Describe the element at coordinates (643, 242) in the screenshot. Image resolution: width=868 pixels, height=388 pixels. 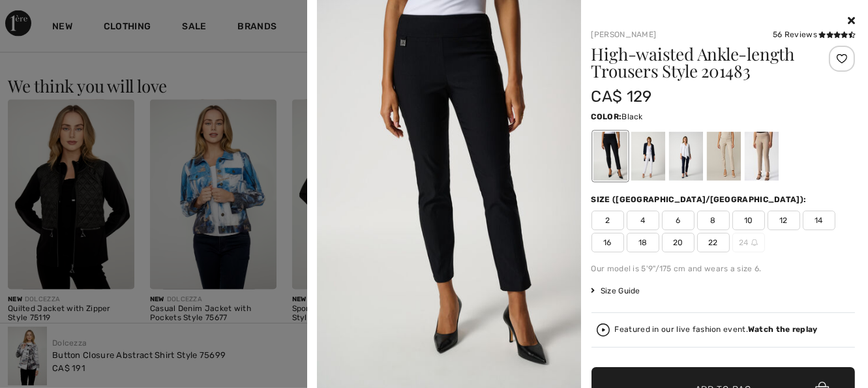
I see `span: 18` at that location.